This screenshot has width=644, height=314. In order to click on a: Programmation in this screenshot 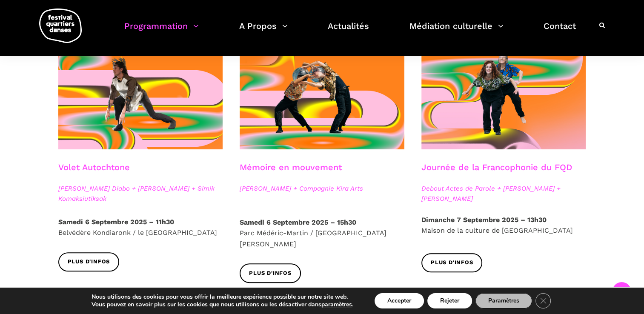, I will do `click(161, 31)`.